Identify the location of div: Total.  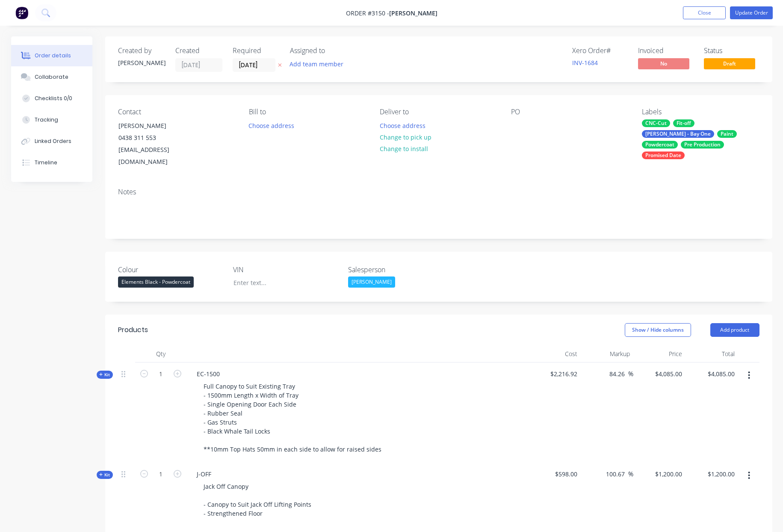
(711, 353).